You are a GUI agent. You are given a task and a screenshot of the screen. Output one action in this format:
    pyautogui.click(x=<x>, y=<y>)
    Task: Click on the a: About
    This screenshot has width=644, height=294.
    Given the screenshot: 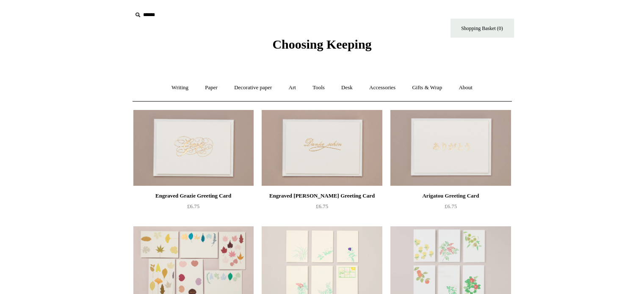 What is the action you would take?
    pyautogui.click(x=465, y=88)
    